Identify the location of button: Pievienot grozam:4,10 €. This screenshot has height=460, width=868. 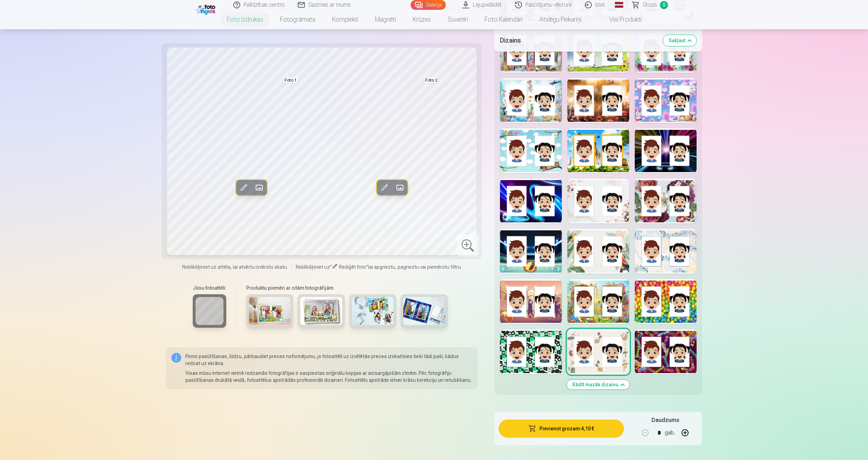
(561, 429).